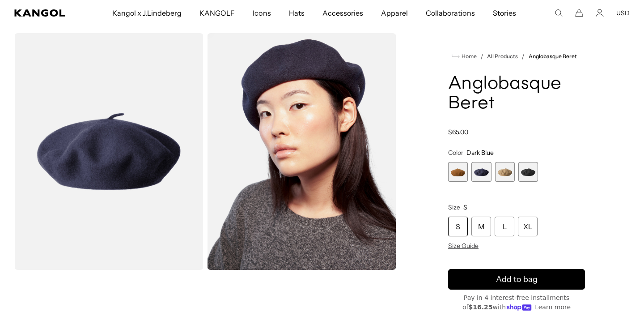  What do you see at coordinates (528, 172) in the screenshot?
I see `div: 4 of 4` at bounding box center [528, 172].